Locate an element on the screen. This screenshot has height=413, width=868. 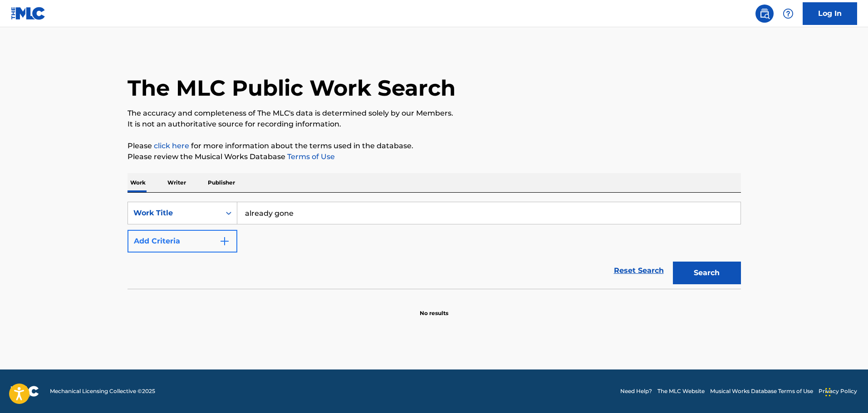
a: Terms of Use is located at coordinates (310, 157).